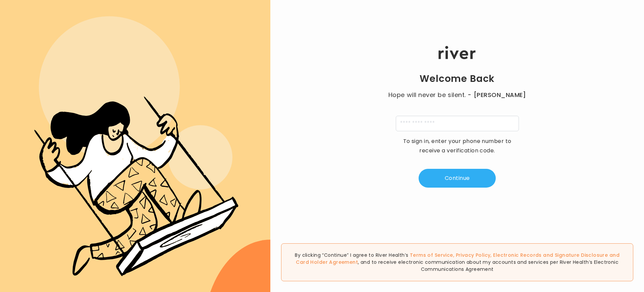 This screenshot has height=292, width=644. What do you see at coordinates (550, 255) in the screenshot?
I see `a: Electronic Records and Signature Disclosure` at bounding box center [550, 255].